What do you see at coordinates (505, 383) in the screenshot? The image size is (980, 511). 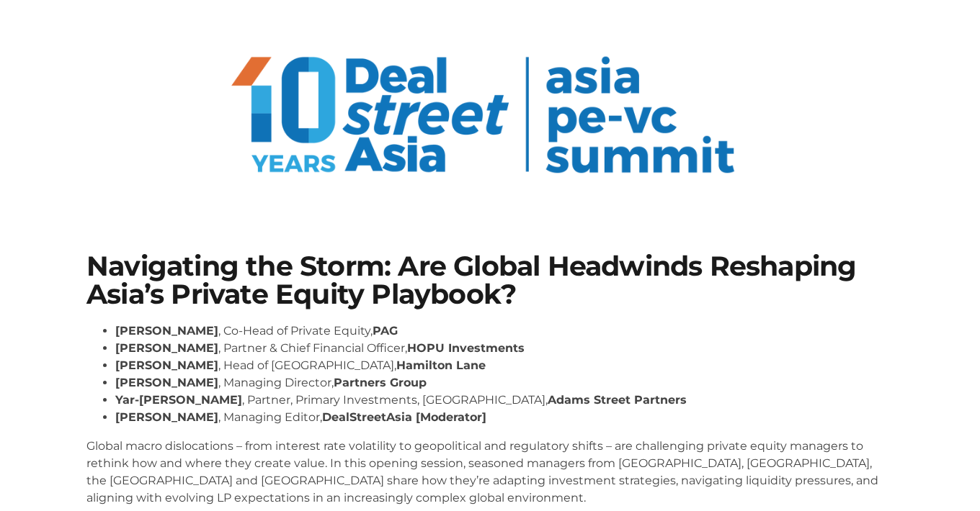 I see `li: , Managing Director,` at bounding box center [505, 383].